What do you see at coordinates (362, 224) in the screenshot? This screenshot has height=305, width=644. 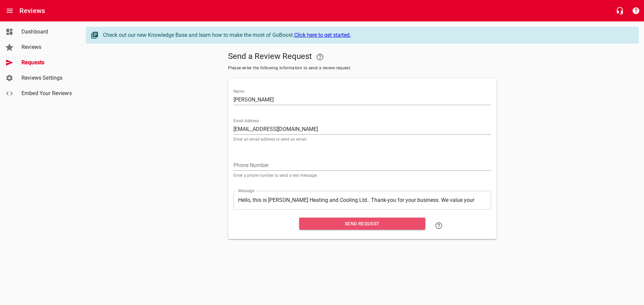 I see `span: Send Request` at bounding box center [362, 224].